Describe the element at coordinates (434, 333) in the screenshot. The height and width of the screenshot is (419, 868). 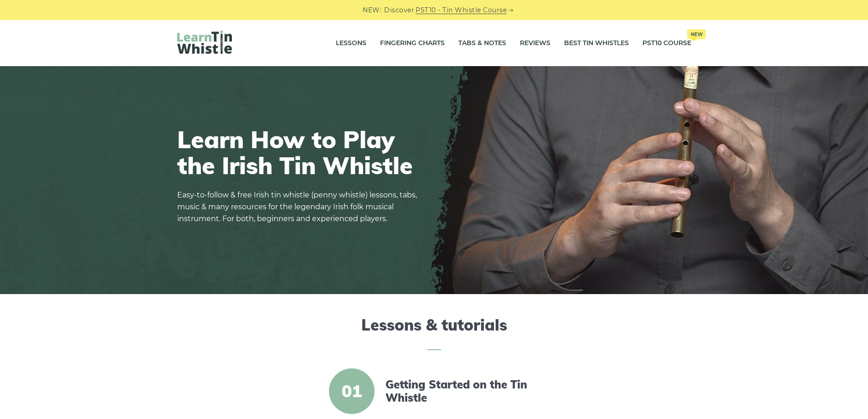
I see `h2: Lessons & tutorials` at that location.